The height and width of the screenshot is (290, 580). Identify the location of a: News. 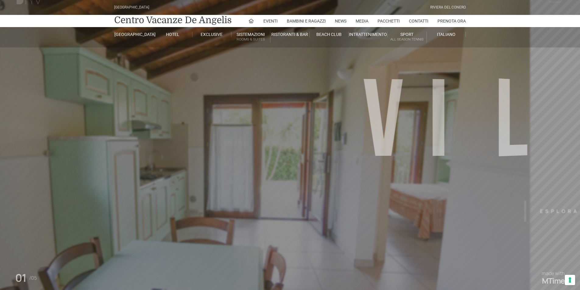
(341, 21).